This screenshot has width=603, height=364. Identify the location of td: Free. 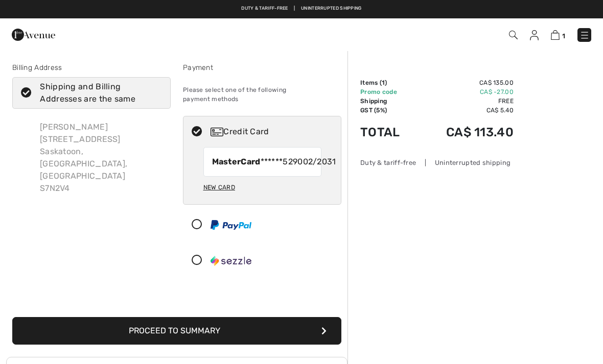
(465, 101).